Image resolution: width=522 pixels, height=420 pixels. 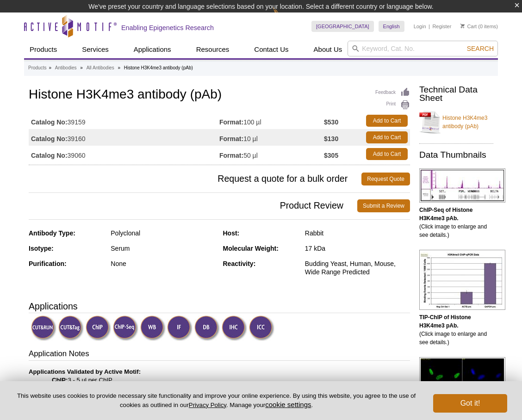 What do you see at coordinates (384, 206) in the screenshot?
I see `a: Submit a Review` at bounding box center [384, 206].